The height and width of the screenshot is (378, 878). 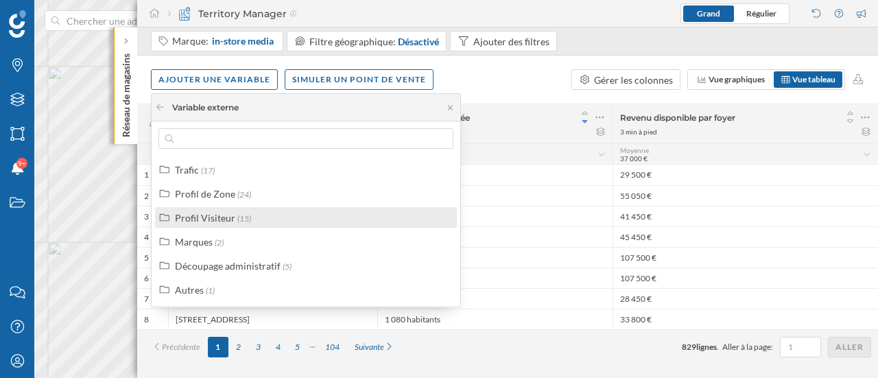 What do you see at coordinates (761, 13) in the screenshot?
I see `span: Régulier` at bounding box center [761, 13].